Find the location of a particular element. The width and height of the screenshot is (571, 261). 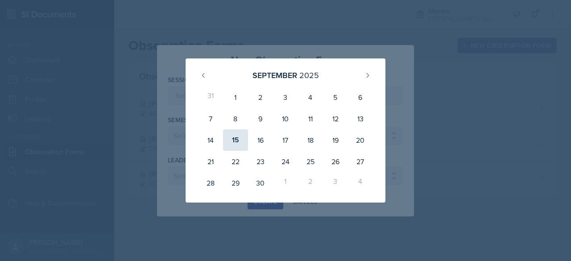

div: 25 is located at coordinates (310, 161).